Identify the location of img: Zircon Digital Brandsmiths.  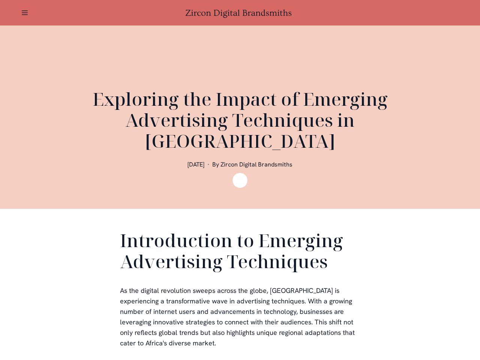
(240, 180).